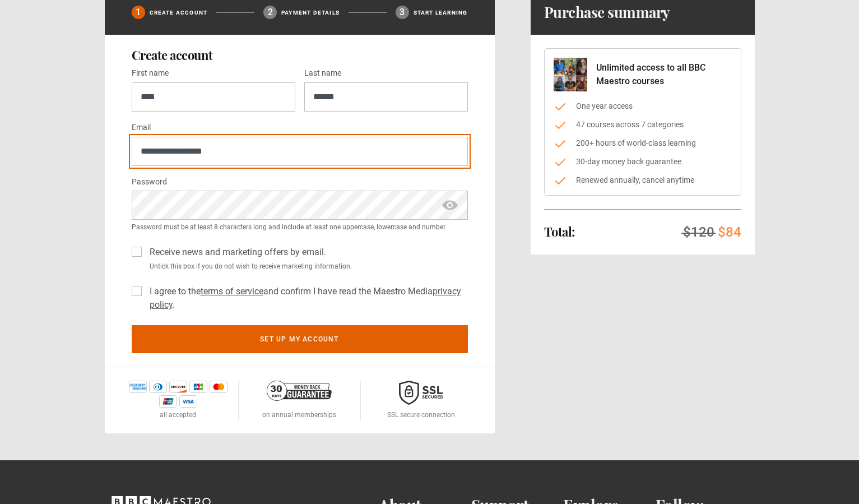 The height and width of the screenshot is (504, 859). I want to click on label: Password, so click(149, 182).